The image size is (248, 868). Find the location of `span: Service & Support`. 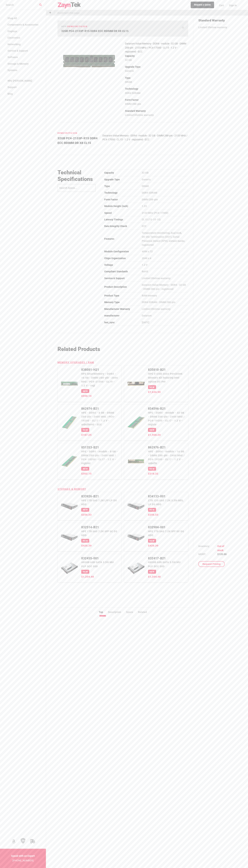

span: Service & Support is located at coordinates (18, 51).